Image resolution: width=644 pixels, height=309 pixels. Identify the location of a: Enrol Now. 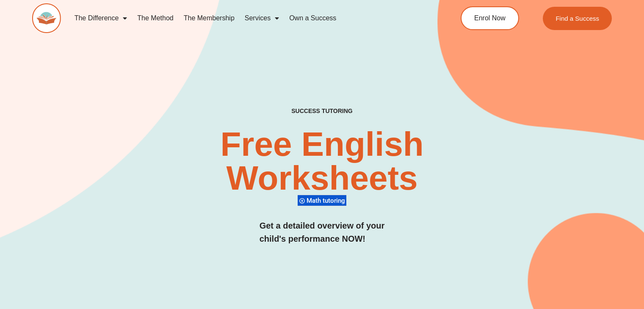
(490, 18).